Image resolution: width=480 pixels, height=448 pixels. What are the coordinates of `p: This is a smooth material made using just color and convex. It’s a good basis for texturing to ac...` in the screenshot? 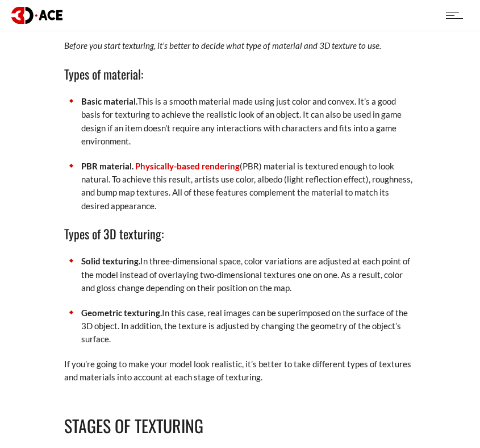 It's located at (249, 122).